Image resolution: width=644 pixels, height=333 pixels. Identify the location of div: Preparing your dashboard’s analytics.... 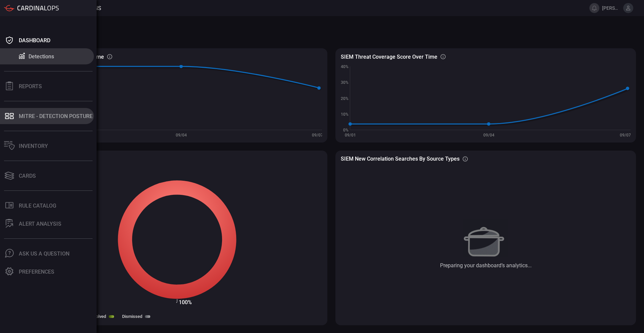
(486, 265).